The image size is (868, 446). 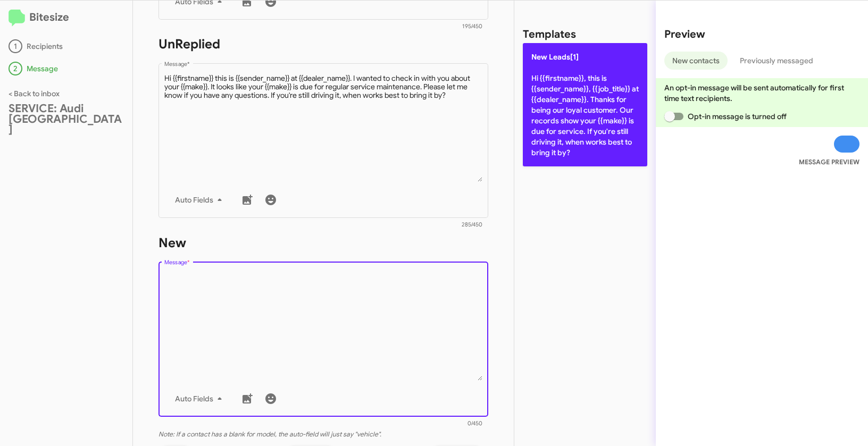 What do you see at coordinates (776, 60) in the screenshot?
I see `button: Previously messaged` at bounding box center [776, 60].